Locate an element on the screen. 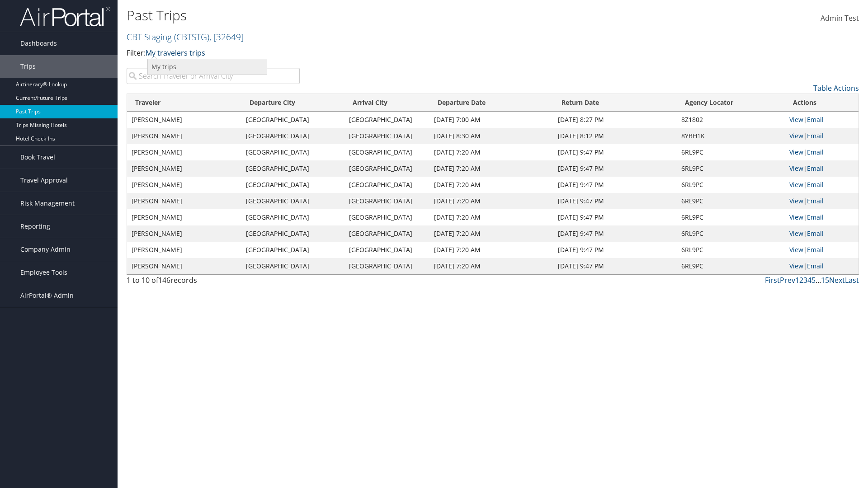  span: Employee Tools is located at coordinates (44, 272).